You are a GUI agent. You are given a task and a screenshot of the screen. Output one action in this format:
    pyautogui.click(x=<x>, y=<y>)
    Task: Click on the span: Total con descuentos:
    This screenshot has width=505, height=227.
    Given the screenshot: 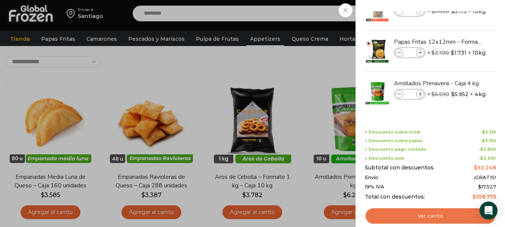 What is the action you would take?
    pyautogui.click(x=395, y=197)
    